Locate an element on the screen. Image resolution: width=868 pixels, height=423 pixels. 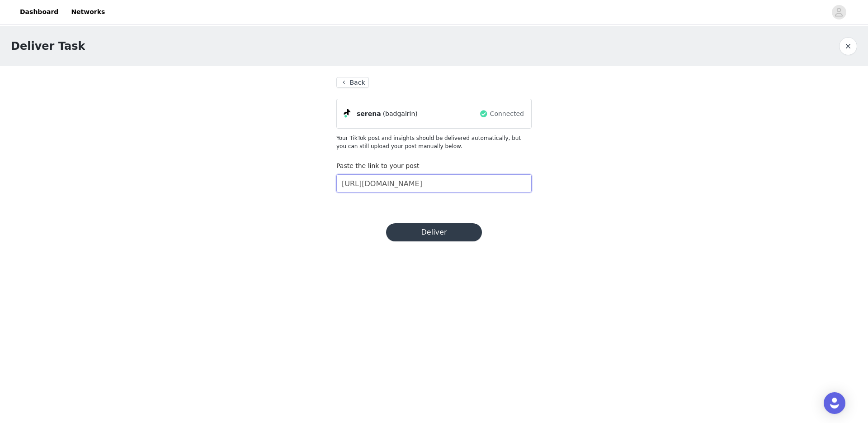
button: Back is located at coordinates (353, 82).